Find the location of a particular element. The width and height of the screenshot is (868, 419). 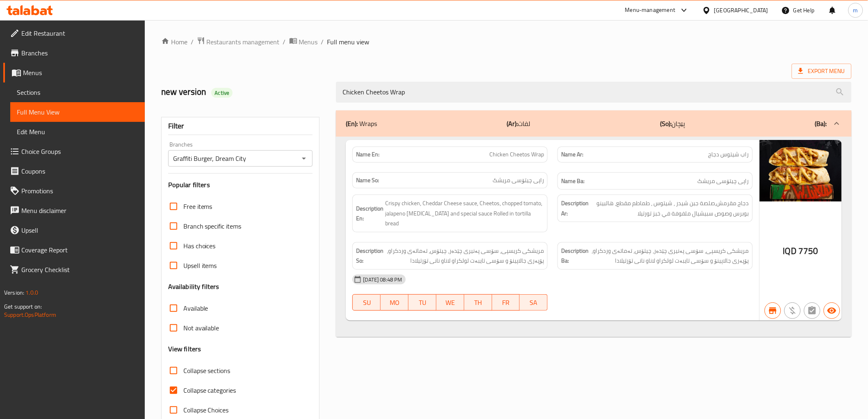

span: Edit Restaurant is located at coordinates (80, 33).